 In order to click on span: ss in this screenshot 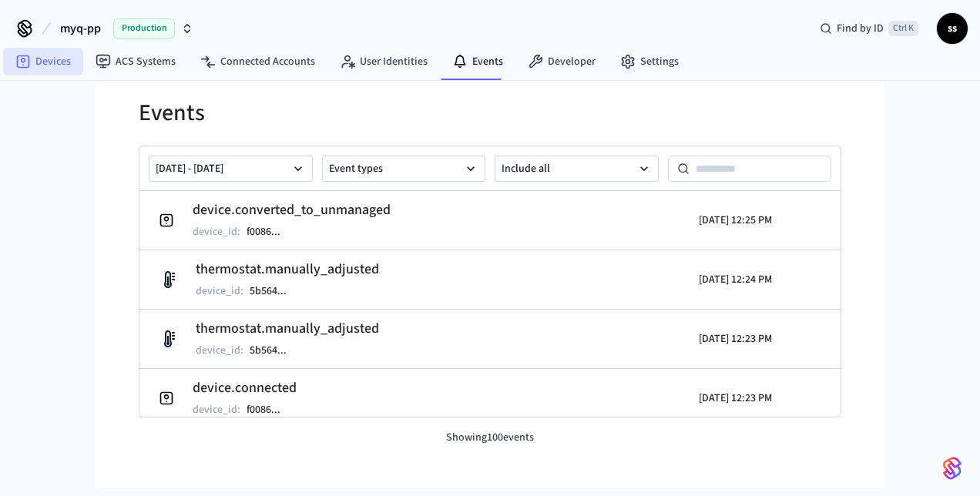, I will do `click(952, 28)`.